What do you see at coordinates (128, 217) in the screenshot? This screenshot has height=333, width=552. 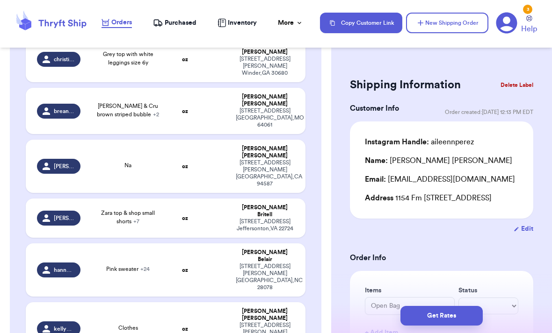 I see `span: Zara top & shop small shorts` at bounding box center [128, 217].